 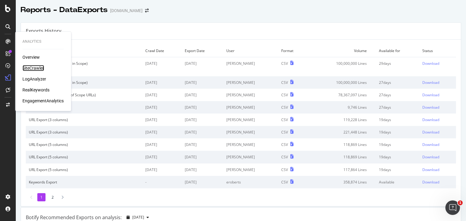 I want to click on td: Format, so click(x=293, y=51).